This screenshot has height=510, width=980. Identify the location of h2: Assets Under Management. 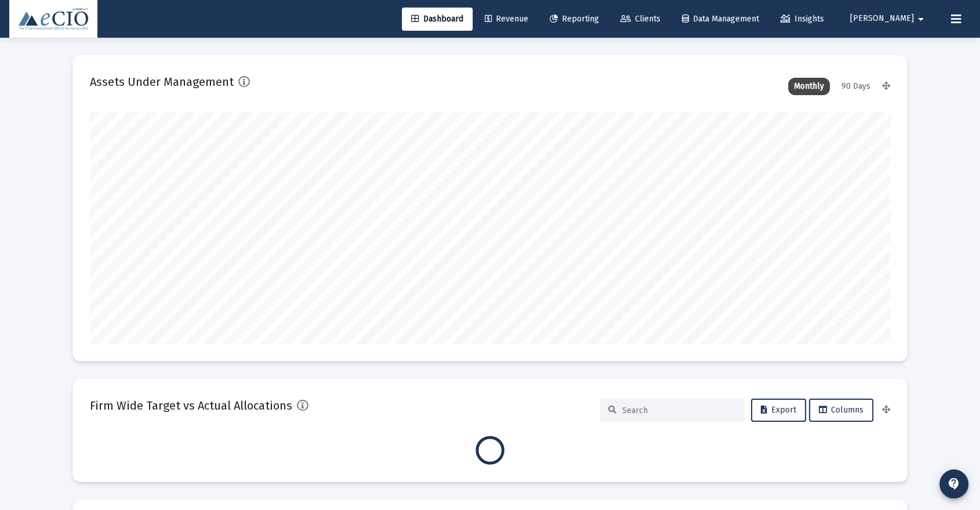
(162, 82).